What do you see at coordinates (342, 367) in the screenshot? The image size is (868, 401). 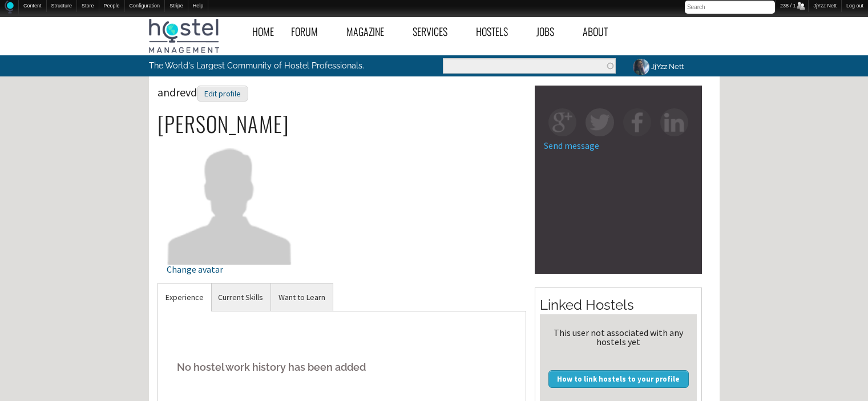 I see `h5: No hostel work history has been added` at bounding box center [342, 367].